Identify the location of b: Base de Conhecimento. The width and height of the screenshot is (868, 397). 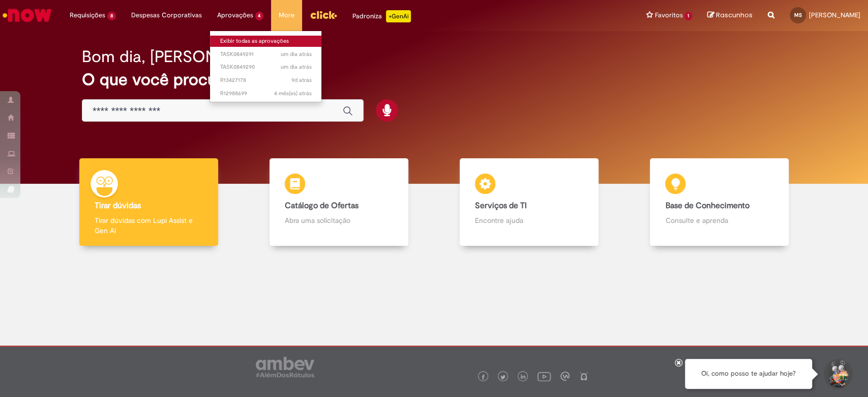
(707, 206).